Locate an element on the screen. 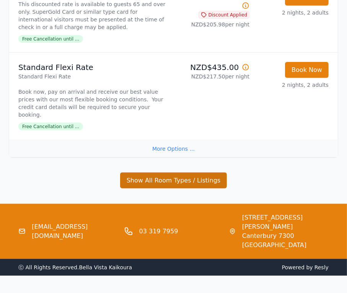 The height and width of the screenshot is (293, 347). span: Powered by is located at coordinates (253, 267).